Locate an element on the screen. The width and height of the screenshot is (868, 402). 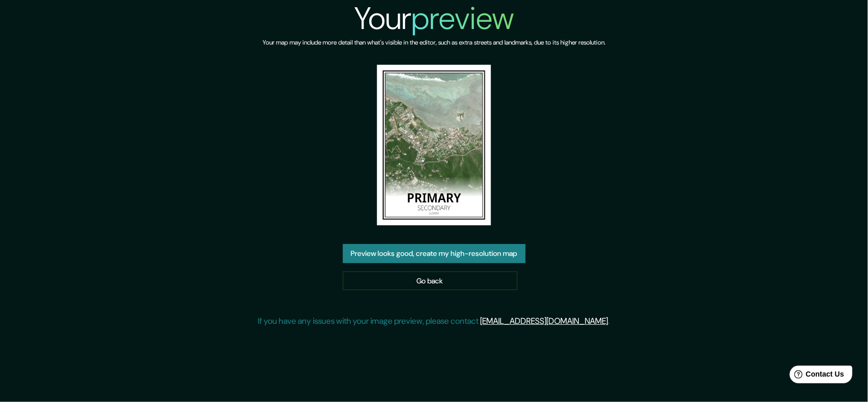
img: created-map-preview is located at coordinates (434, 145).